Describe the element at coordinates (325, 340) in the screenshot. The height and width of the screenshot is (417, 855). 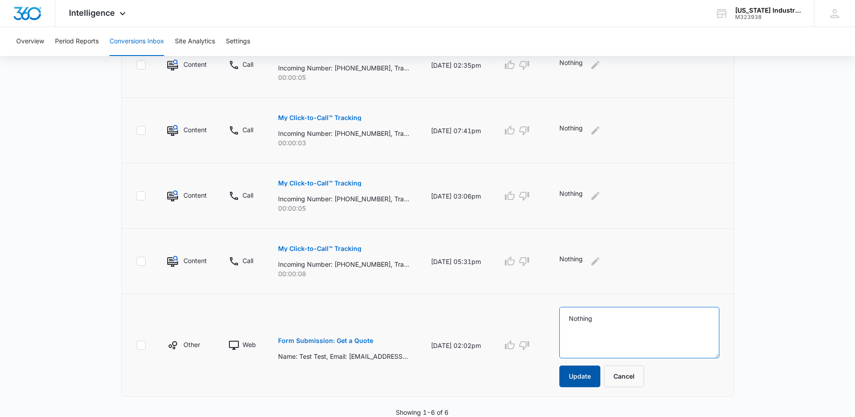
I see `button: Form Submission: Get a Quote` at that location.